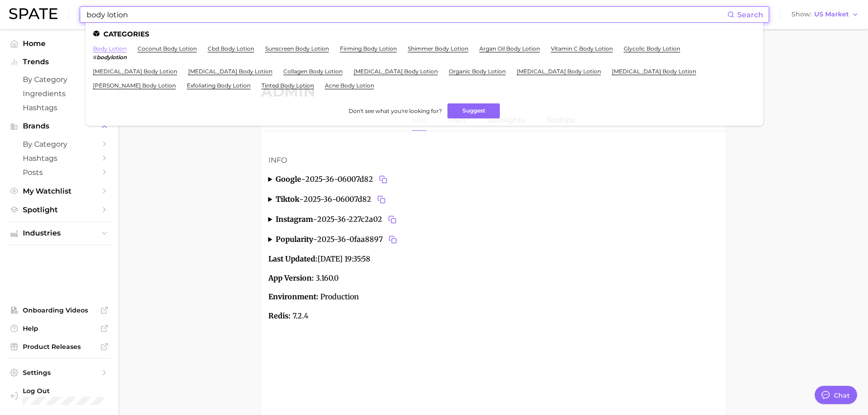 The width and height of the screenshot is (868, 415). Describe the element at coordinates (59, 310) in the screenshot. I see `span: Onboarding Videos` at that location.